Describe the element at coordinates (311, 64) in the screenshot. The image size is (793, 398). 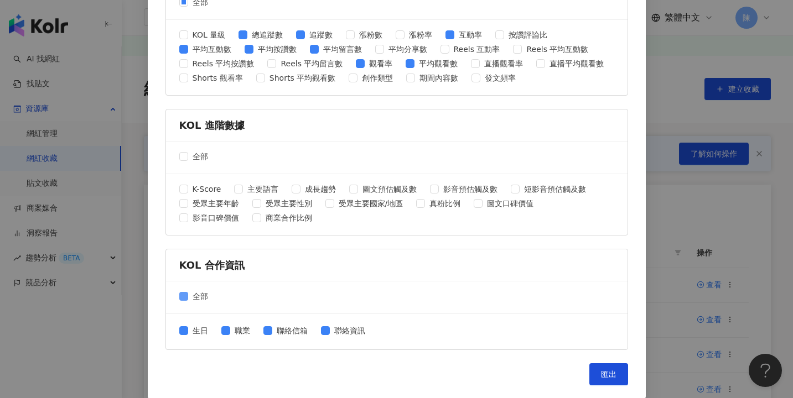
I see `span: Reels 平均留言數` at that location.